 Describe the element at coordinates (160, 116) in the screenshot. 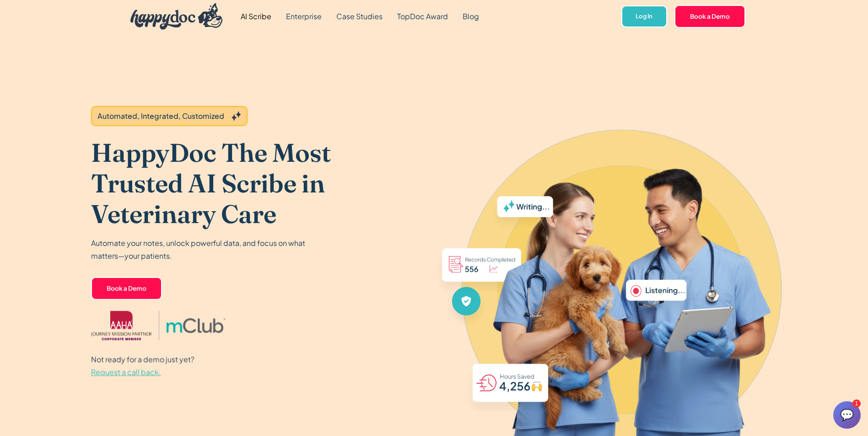

I see `div: Automated, Integrated, Customized` at that location.